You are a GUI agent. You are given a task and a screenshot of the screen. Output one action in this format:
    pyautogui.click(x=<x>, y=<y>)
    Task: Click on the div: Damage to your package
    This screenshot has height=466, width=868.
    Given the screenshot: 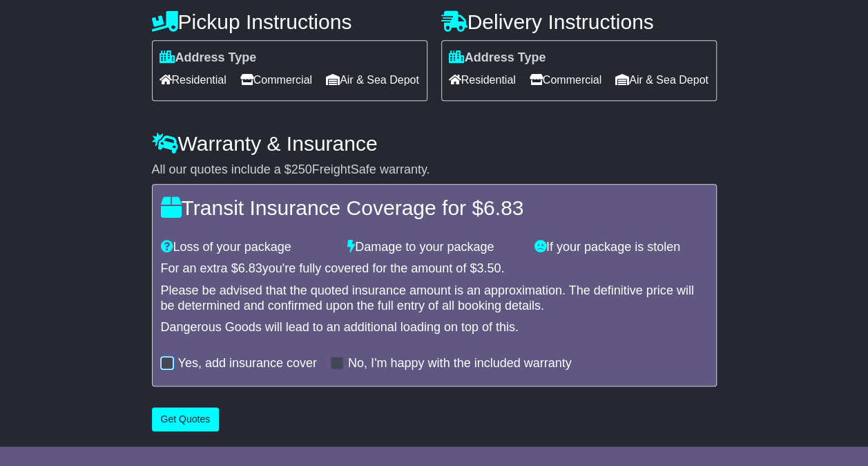 What is the action you would take?
    pyautogui.click(x=434, y=247)
    